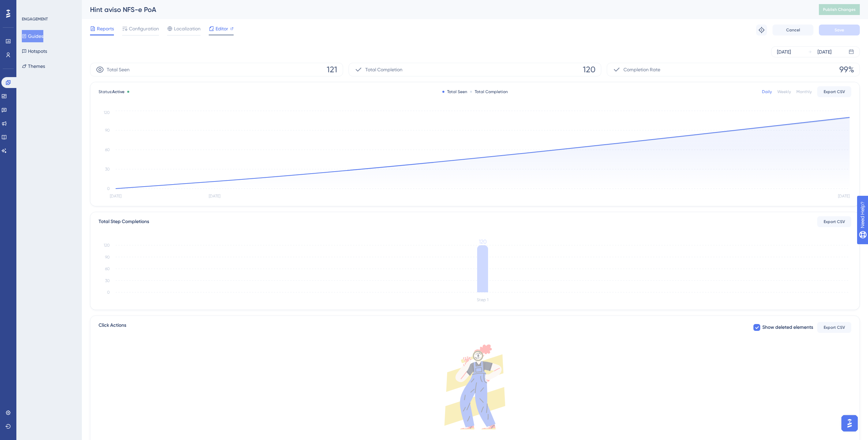  I want to click on span: Save, so click(839, 30).